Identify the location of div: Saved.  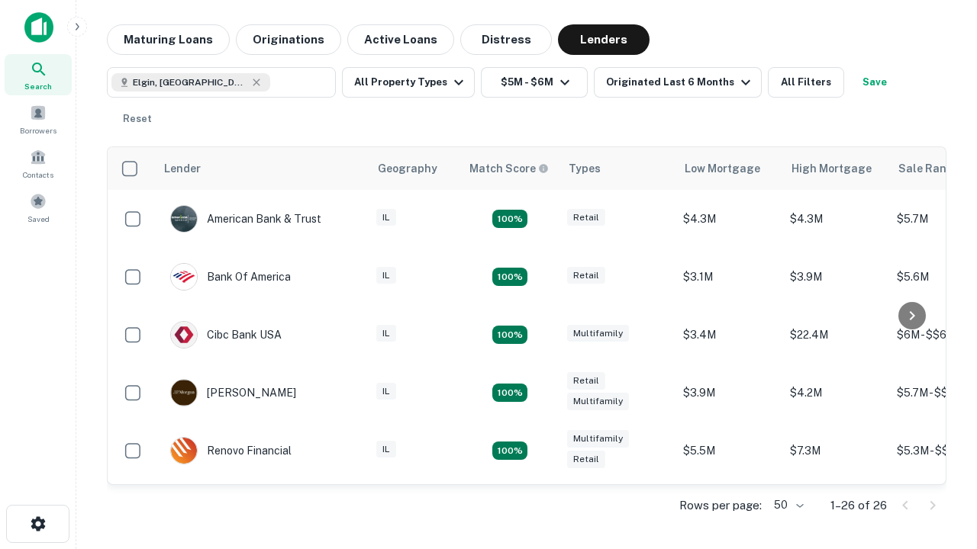
(38, 208).